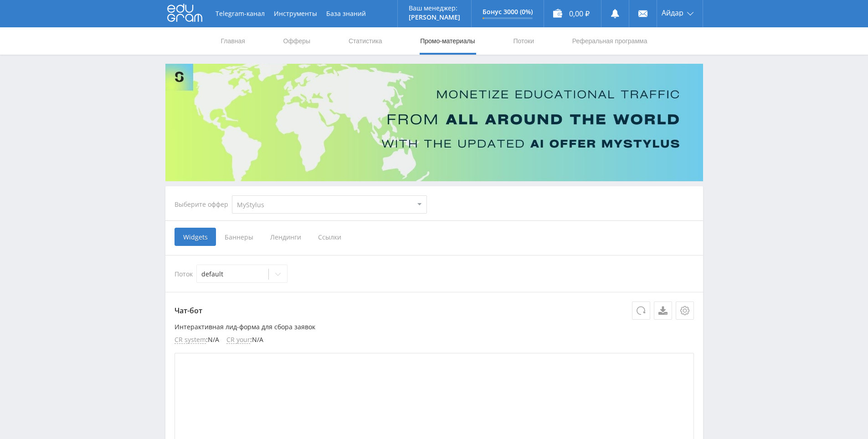 Image resolution: width=868 pixels, height=439 pixels. I want to click on a: Главная, so click(233, 41).